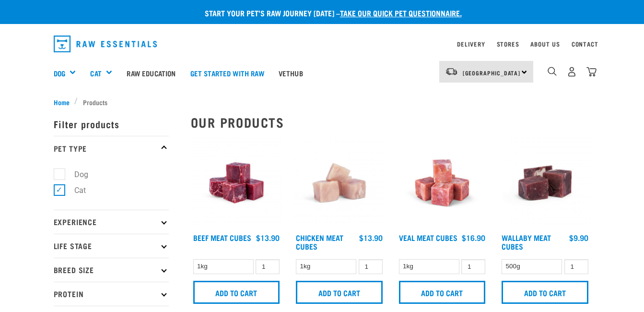 This screenshot has width=644, height=312. What do you see at coordinates (451, 72) in the screenshot?
I see `img: van-moving.png` at bounding box center [451, 72].